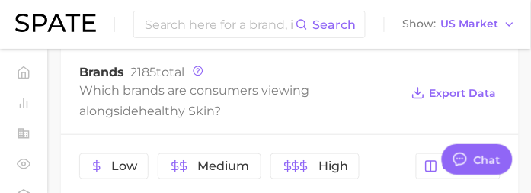 The width and height of the screenshot is (531, 193). I want to click on span: Medium, so click(224, 166).